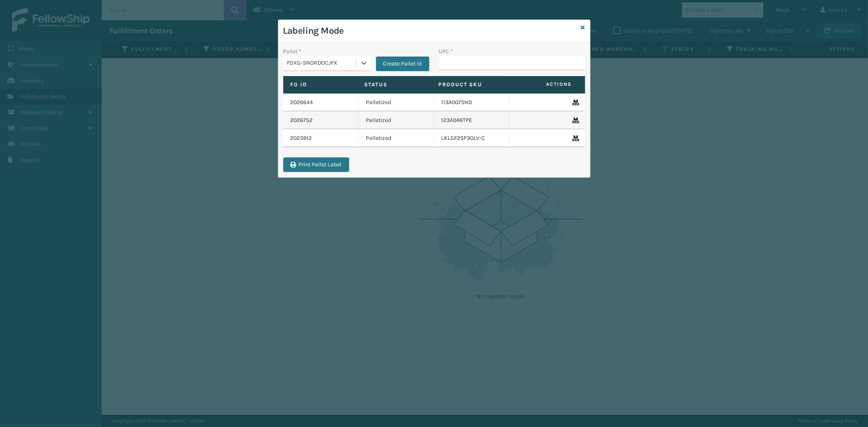  I want to click on a: 2026752, so click(302, 121).